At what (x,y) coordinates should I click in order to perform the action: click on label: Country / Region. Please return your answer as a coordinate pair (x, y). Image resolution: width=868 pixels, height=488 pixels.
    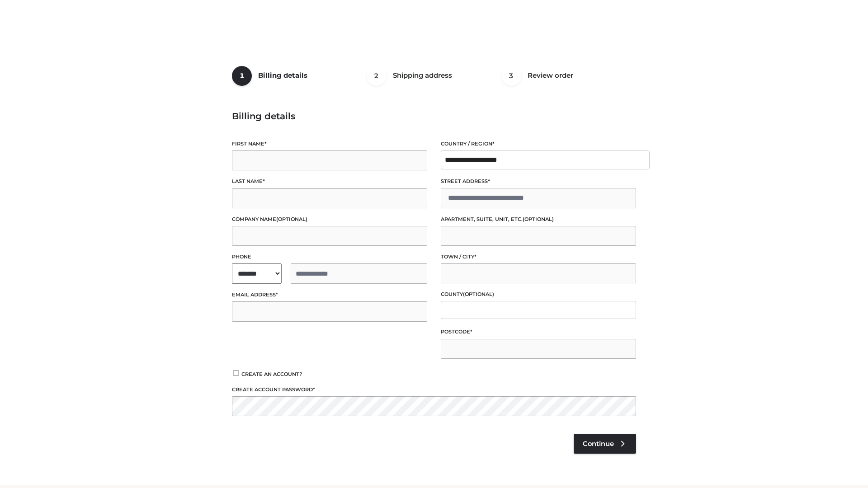
    Looking at the image, I should click on (538, 144).